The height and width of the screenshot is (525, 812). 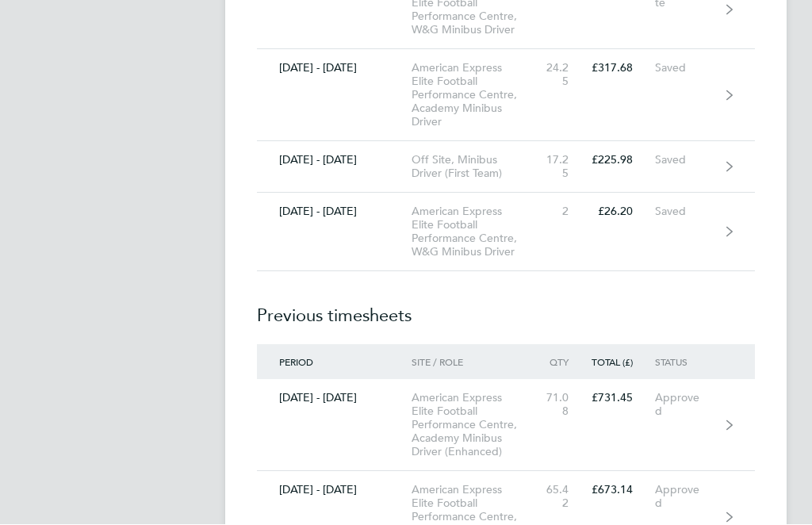 I want to click on h2: Previous timesheets, so click(x=506, y=308).